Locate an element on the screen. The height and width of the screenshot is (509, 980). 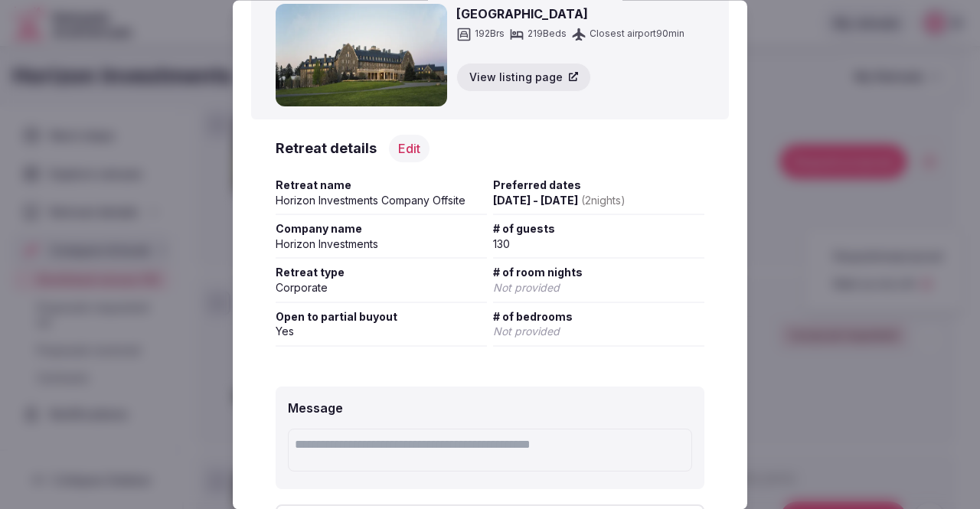
div: 130 is located at coordinates (599, 244).